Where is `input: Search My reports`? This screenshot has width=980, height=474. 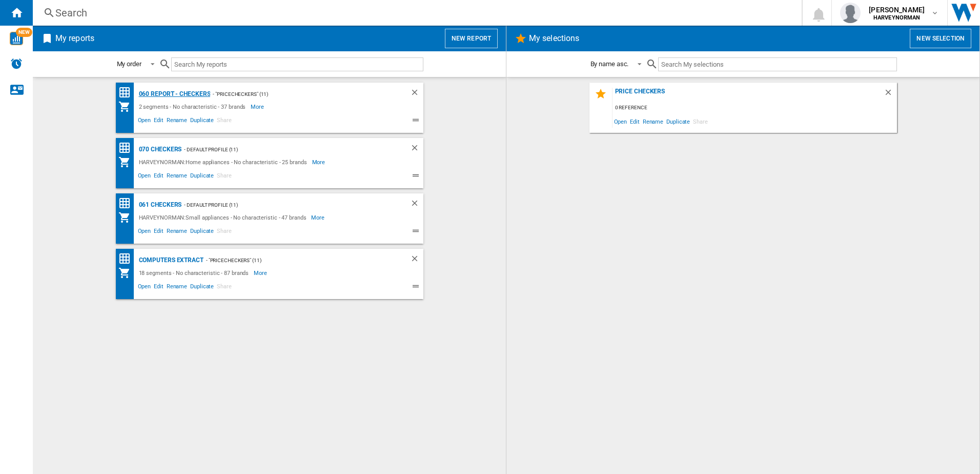 input: Search My reports is located at coordinates (298, 64).